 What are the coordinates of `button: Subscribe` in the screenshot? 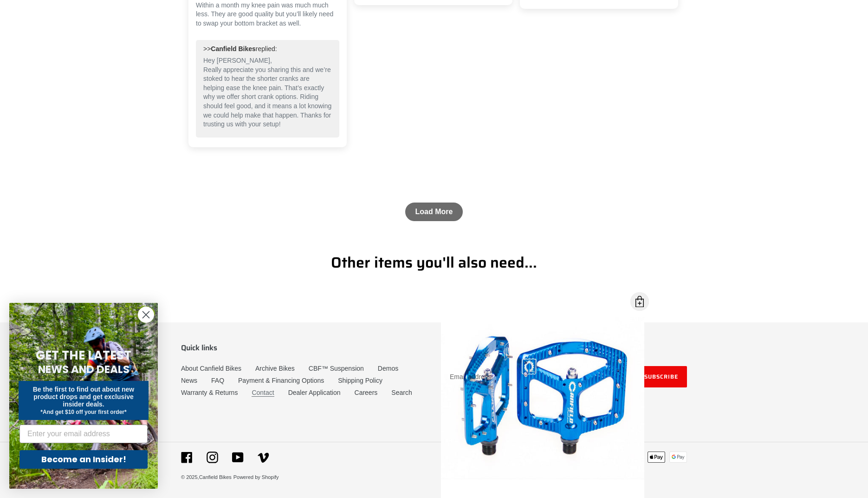 It's located at (661, 376).